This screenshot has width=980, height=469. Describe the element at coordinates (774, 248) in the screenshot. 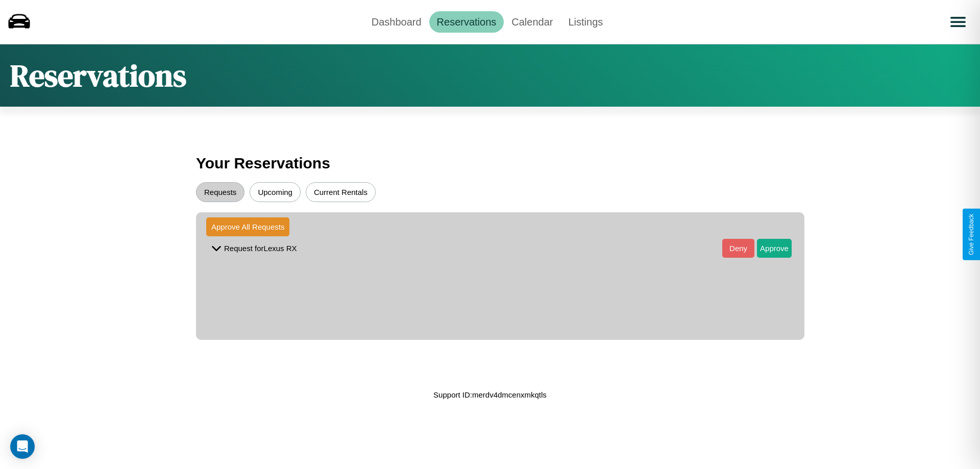

I see `button: Approve` at that location.